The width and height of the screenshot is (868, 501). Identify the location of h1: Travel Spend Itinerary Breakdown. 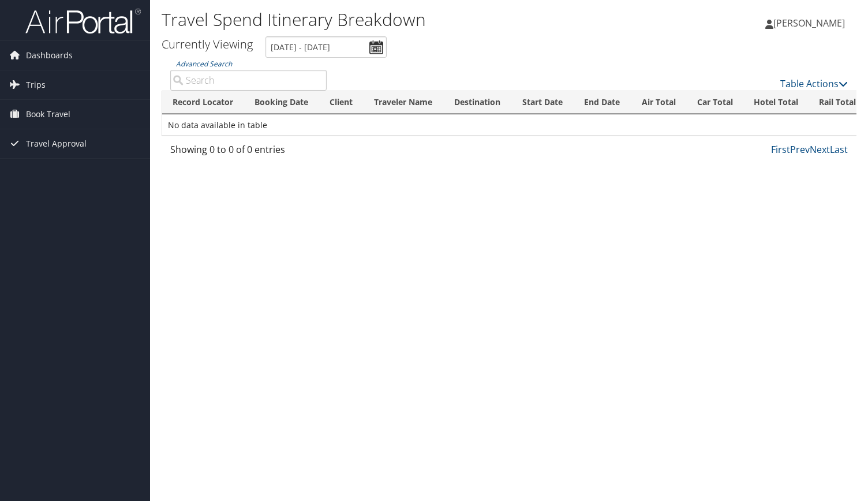
(393, 20).